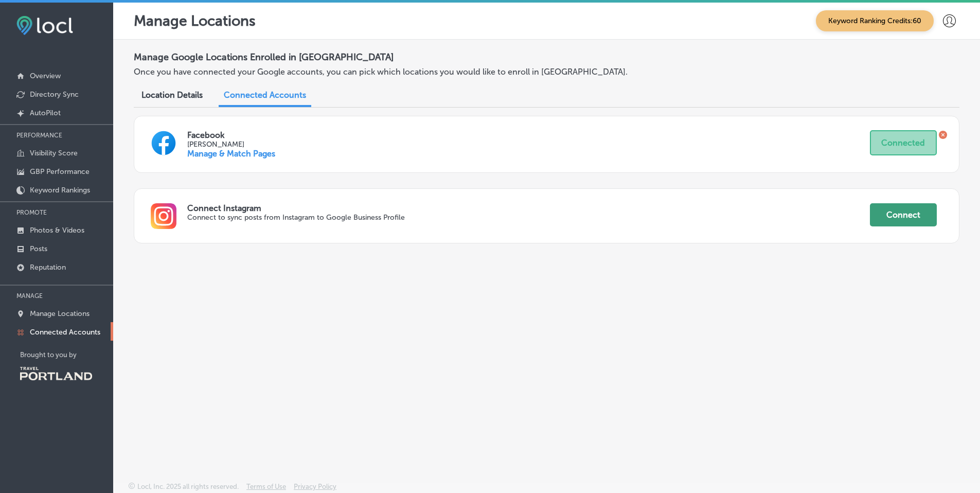  I want to click on p: Reputation, so click(48, 267).